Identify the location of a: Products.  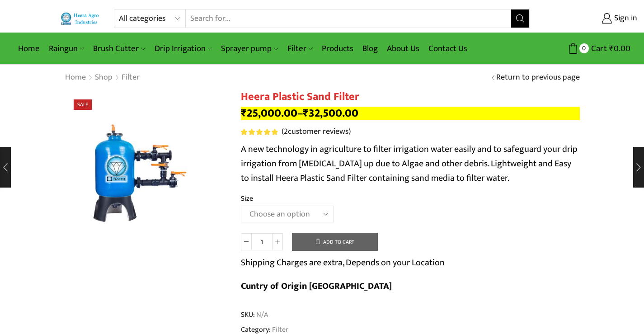
(337, 48).